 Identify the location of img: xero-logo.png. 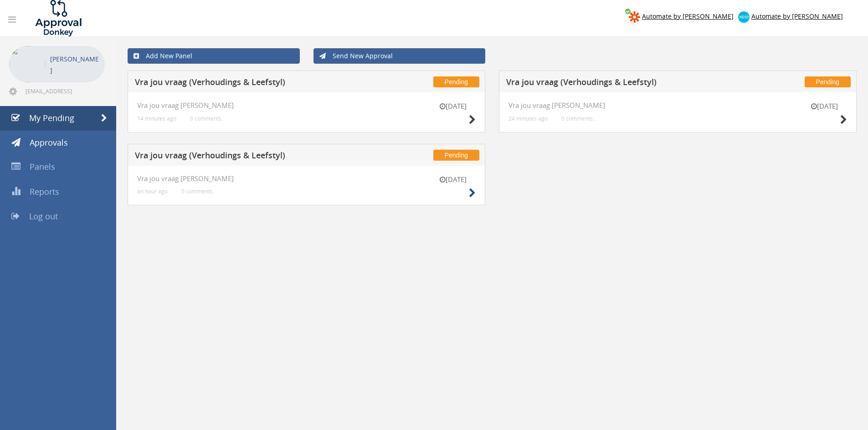
(743, 17).